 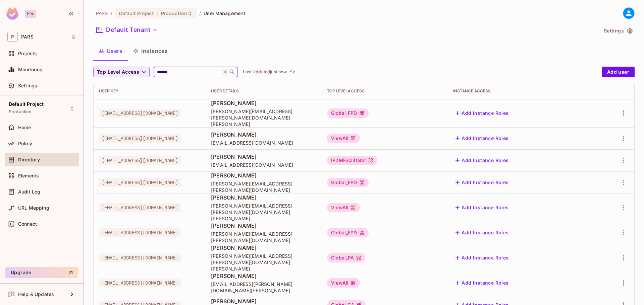 What do you see at coordinates (25, 144) in the screenshot?
I see `span: Policy` at bounding box center [25, 144].